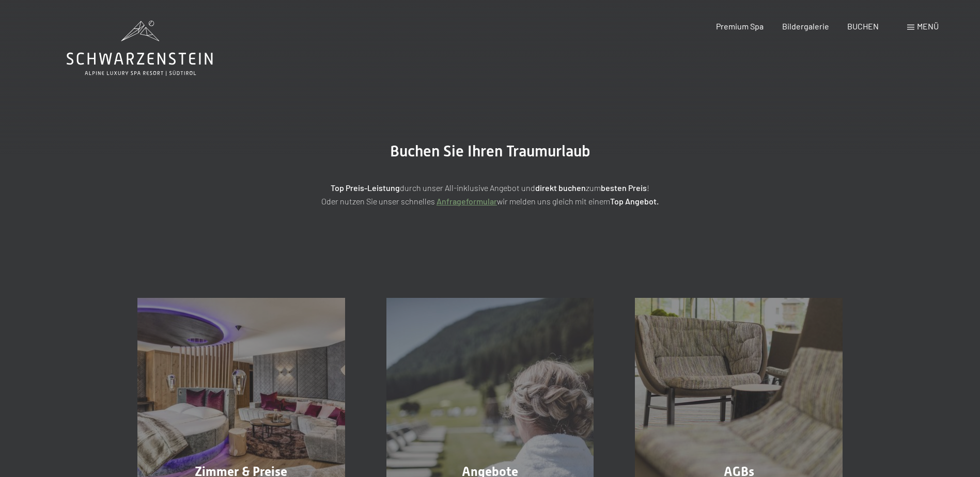 This screenshot has height=477, width=980. I want to click on strong: Top Preis-Leistung, so click(365, 188).